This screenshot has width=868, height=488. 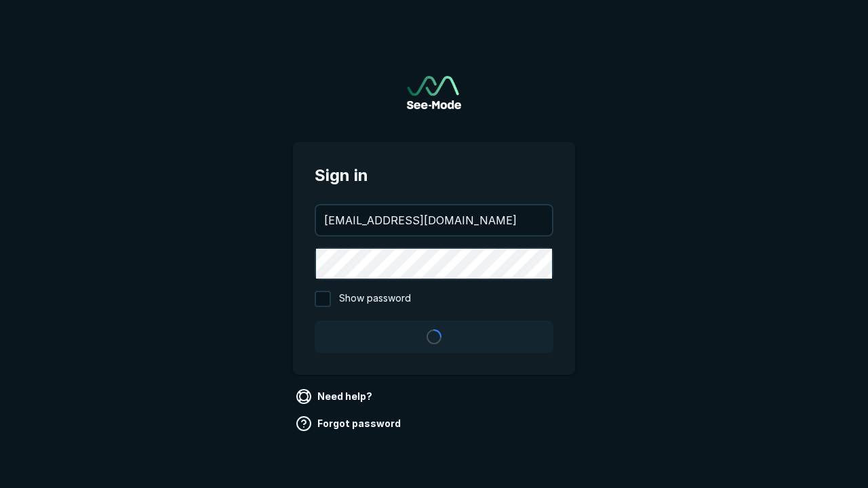 What do you see at coordinates (434, 92) in the screenshot?
I see `a: Go to sign in` at bounding box center [434, 92].